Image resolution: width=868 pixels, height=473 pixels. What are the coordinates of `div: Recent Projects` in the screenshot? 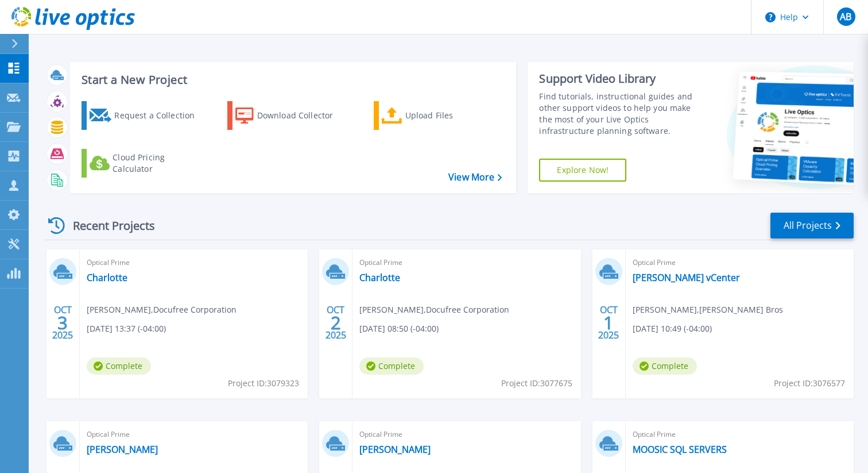 It's located at (107, 225).